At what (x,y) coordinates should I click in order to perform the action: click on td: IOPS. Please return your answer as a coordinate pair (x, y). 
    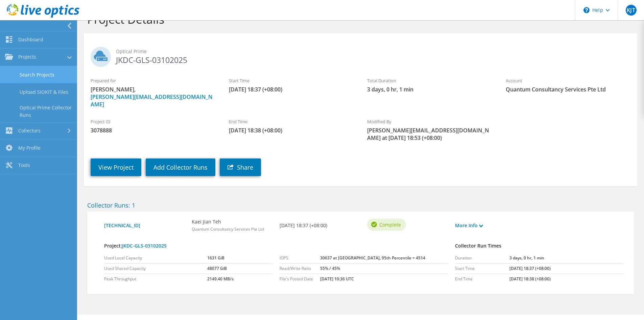
    Looking at the image, I should click on (300, 258).